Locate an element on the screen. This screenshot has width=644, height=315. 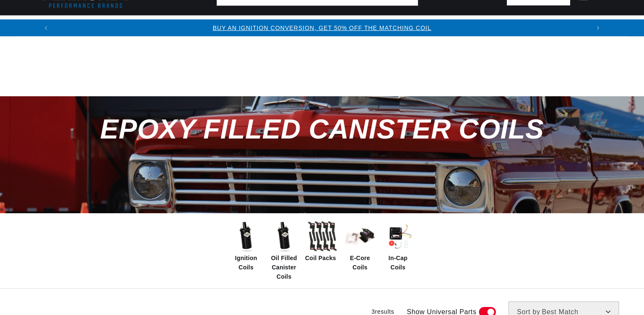
span: Oil Filled Canister Coils is located at coordinates (284, 267).